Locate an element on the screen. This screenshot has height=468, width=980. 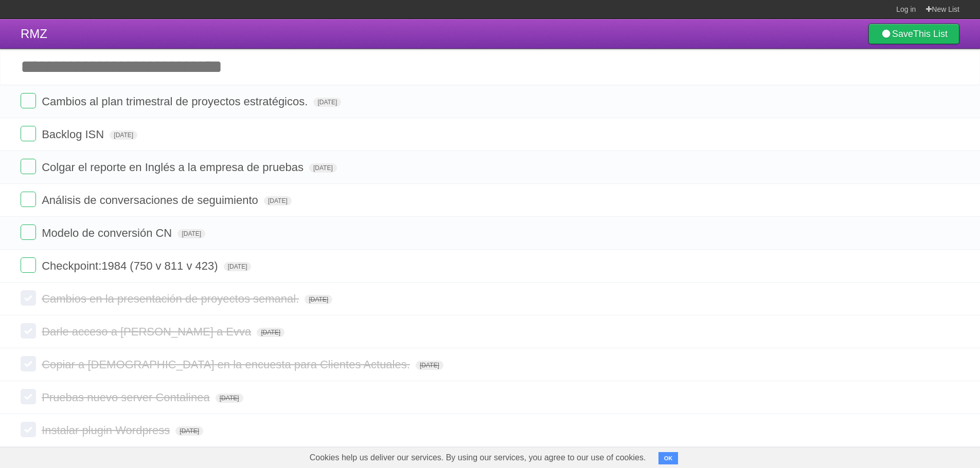
span: Modelo de conversión CN is located at coordinates (108, 233).